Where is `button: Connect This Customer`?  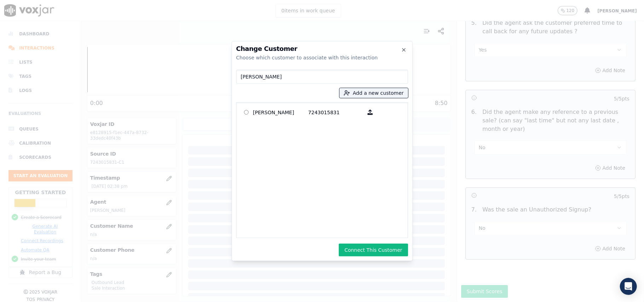 button: Connect This Customer is located at coordinates (373, 250).